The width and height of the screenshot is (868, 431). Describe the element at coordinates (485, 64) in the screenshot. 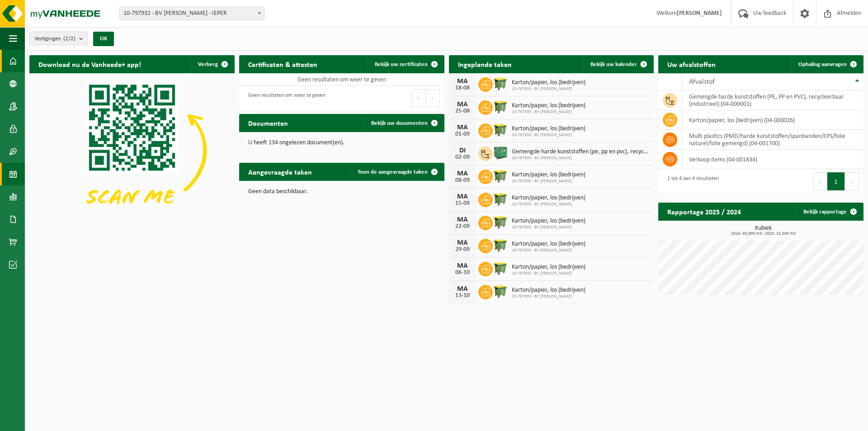

I see `h2: Ingeplande taken` at that location.